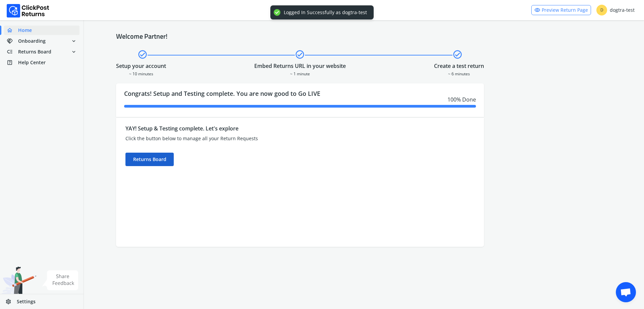 This screenshot has height=309, width=644. I want to click on span: Home, so click(25, 30).